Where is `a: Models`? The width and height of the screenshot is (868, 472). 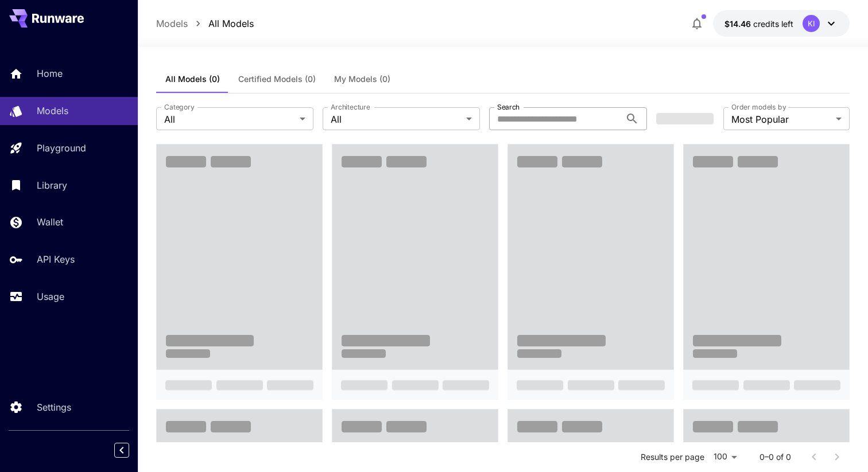 a: Models is located at coordinates (172, 23).